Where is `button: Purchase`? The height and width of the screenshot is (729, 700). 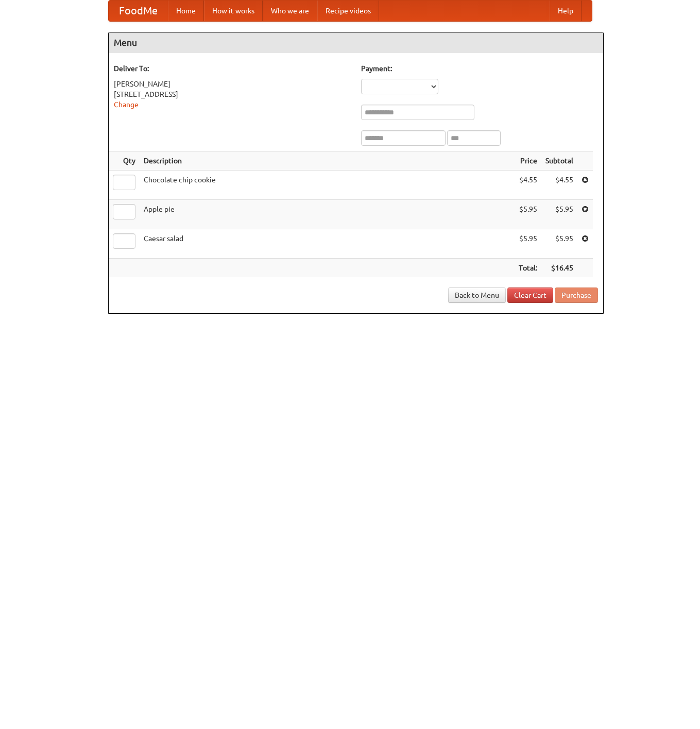 button: Purchase is located at coordinates (576, 295).